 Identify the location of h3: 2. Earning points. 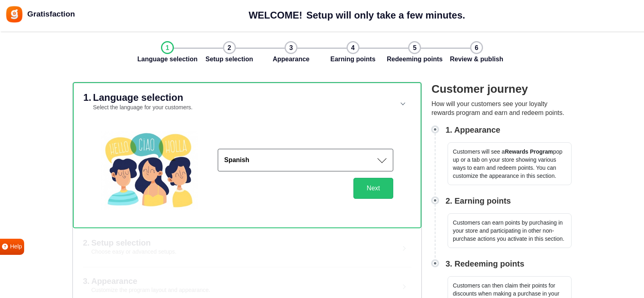
(478, 201).